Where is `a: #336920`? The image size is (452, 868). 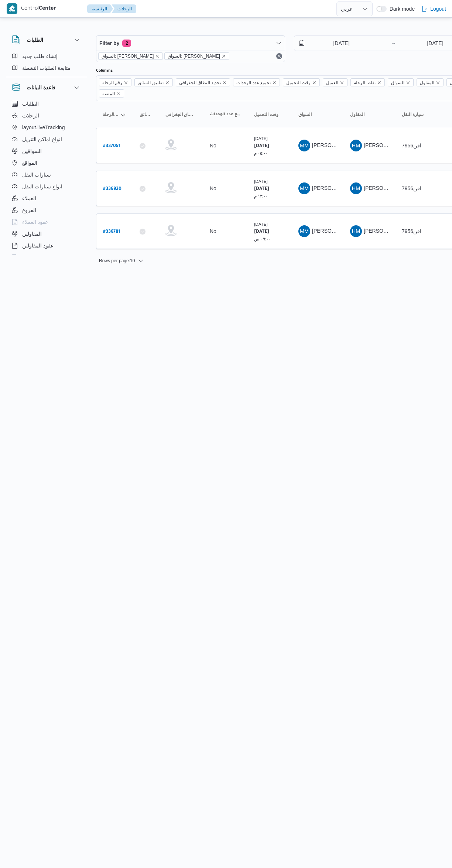 a: #336920 is located at coordinates (112, 189).